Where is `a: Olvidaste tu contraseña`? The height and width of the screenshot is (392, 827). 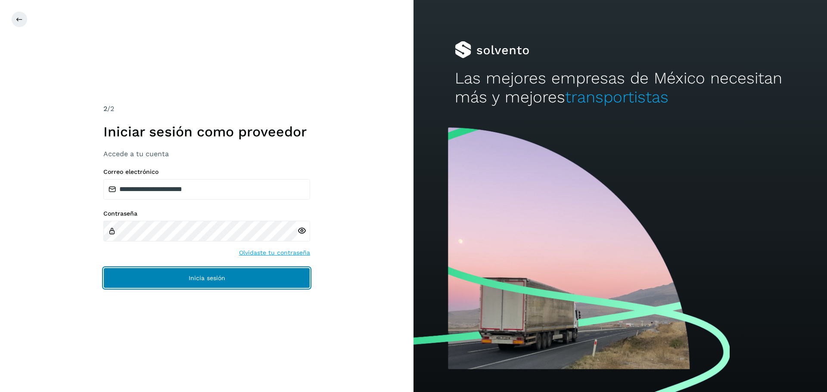
a: Olvidaste tu contraseña is located at coordinates (274, 253).